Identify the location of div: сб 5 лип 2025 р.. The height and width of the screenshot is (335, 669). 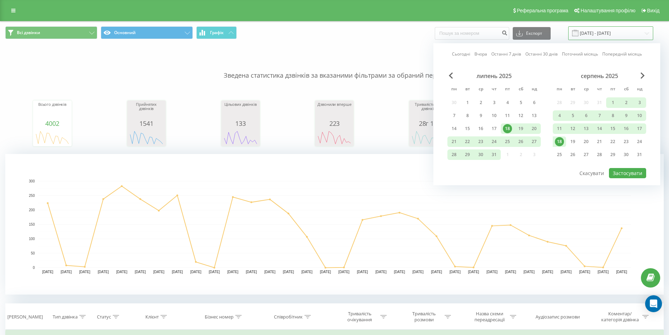
(521, 103).